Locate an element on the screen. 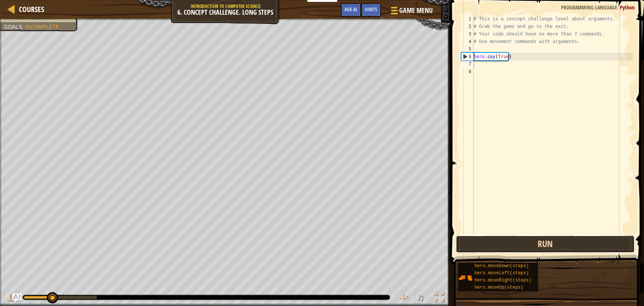  span: Incomplete is located at coordinates (42, 27).